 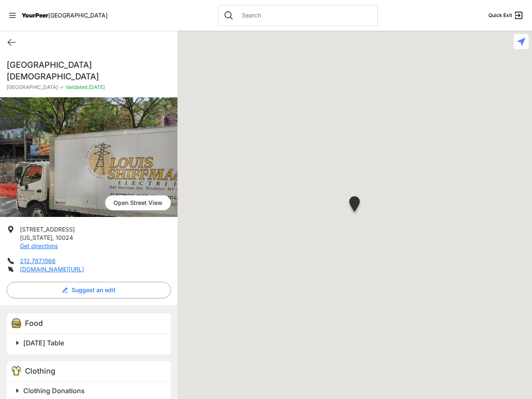 I want to click on a: Get directions, so click(x=39, y=246).